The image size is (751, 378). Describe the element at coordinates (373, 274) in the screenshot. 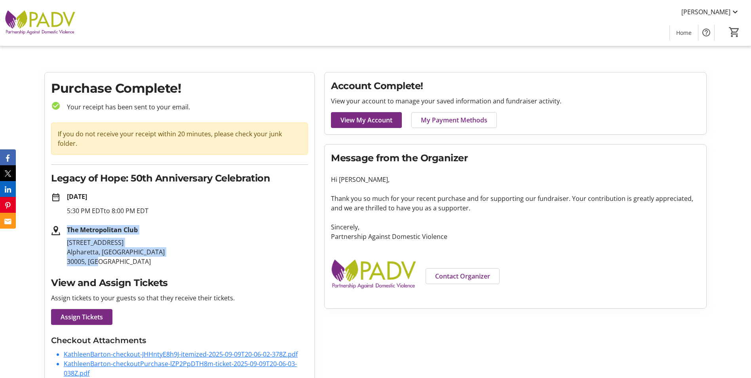

I see `img: Partnership Against Domestic Violence logo` at that location.